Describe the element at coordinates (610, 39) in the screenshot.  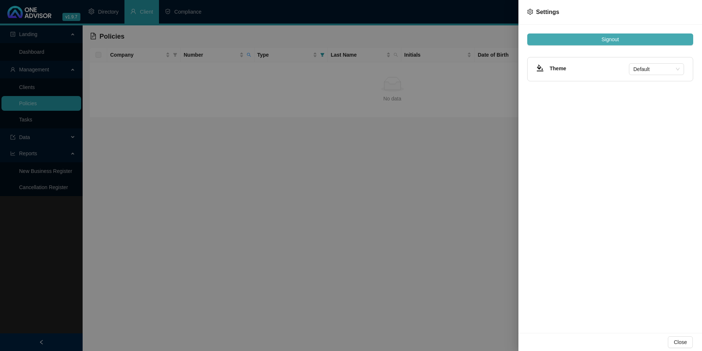
I see `span: Signout` at that location.